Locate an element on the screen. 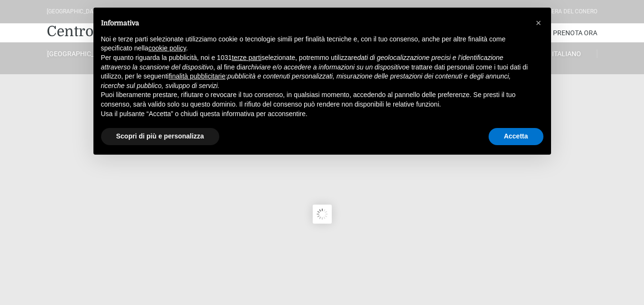 The width and height of the screenshot is (644, 305). button: Accetta is located at coordinates (516, 136).